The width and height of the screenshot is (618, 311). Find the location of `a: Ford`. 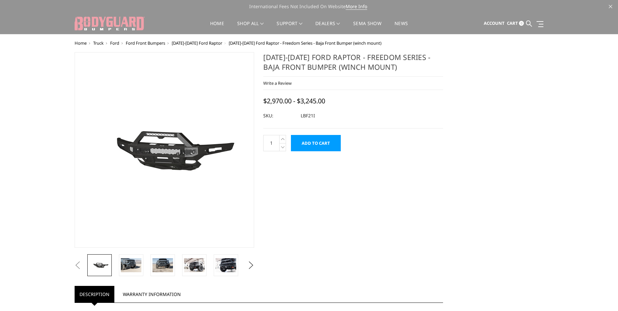

a: Ford is located at coordinates (115, 43).